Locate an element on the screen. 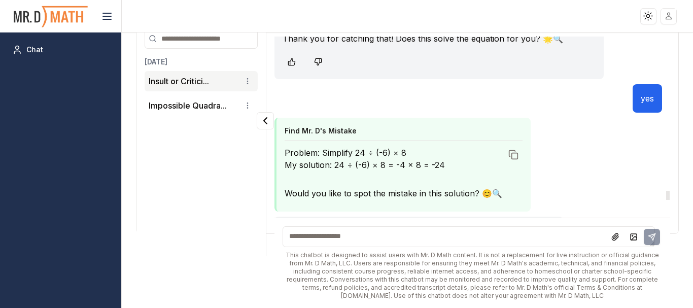  div: This chatbot is designed to assist users with Mr. D Math content. It is not a replacement for liv... is located at coordinates (472, 275).